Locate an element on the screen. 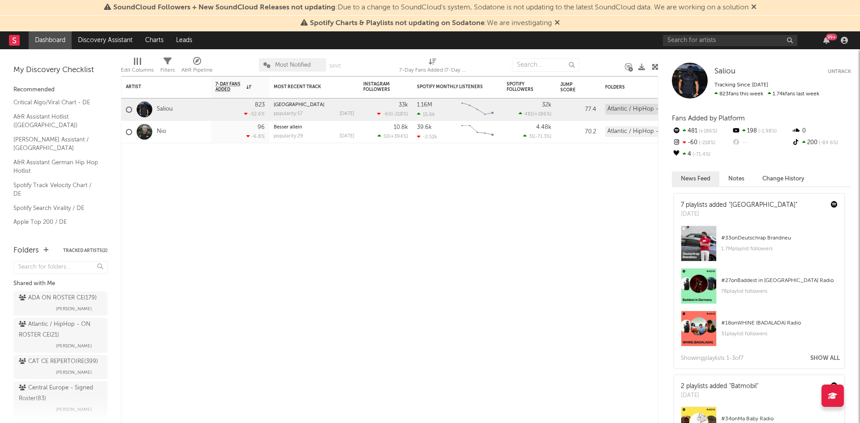  a: #33onDeutschrap Brandneu1.7Mplaylist followers is located at coordinates (759, 247).